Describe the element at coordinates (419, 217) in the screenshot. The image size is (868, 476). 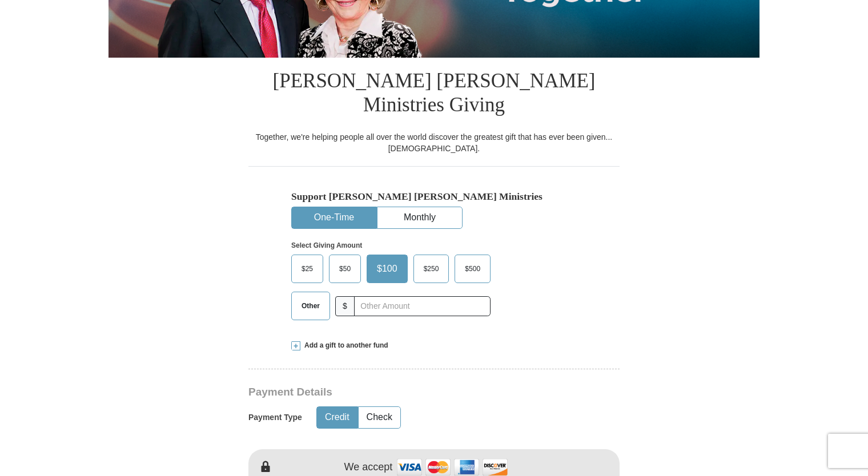
I see `button: Monthly` at that location.